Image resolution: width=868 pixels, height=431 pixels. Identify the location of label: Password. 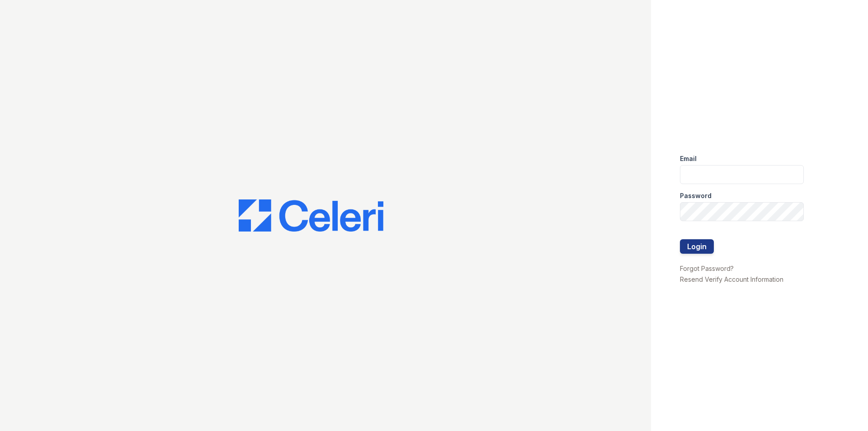
(696, 196).